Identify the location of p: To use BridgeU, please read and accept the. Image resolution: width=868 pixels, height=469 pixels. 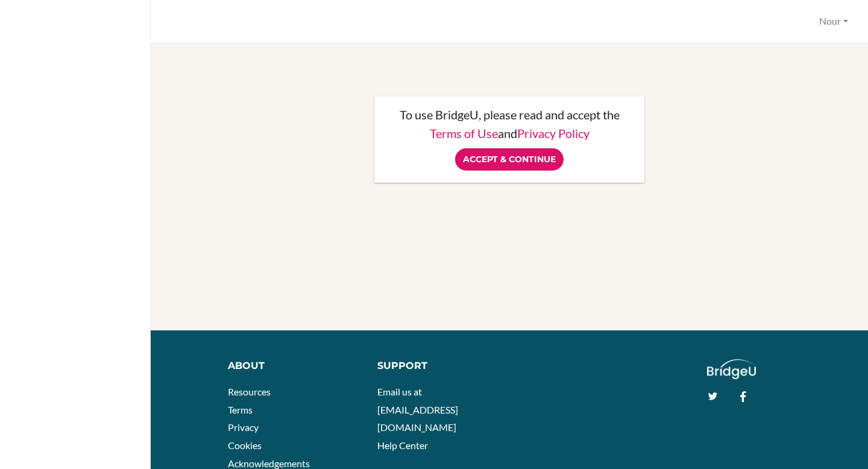
(509, 115).